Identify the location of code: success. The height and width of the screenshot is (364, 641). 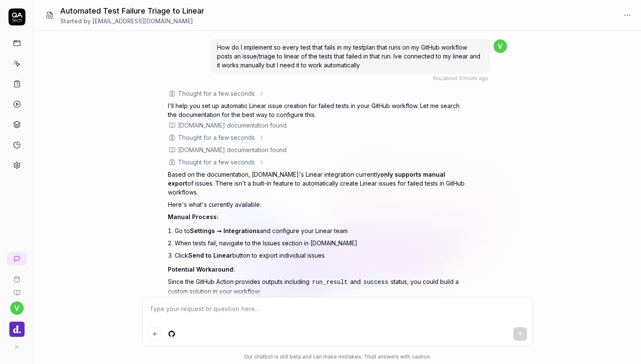
(376, 282).